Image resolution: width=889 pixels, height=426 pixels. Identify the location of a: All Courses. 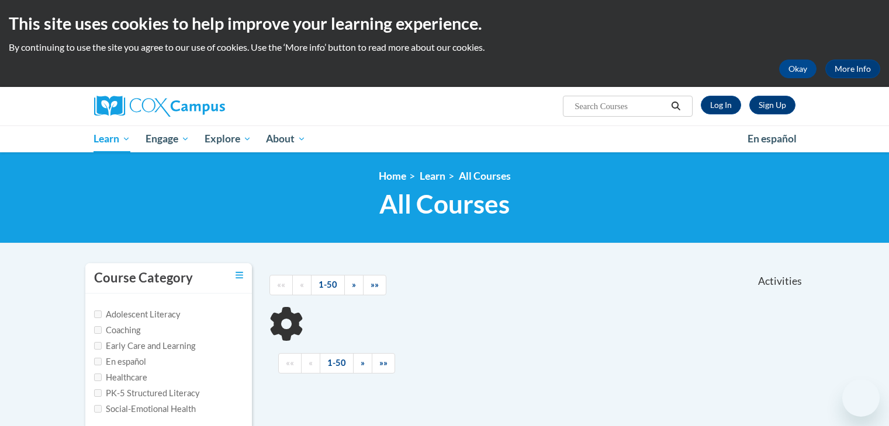
(484, 176).